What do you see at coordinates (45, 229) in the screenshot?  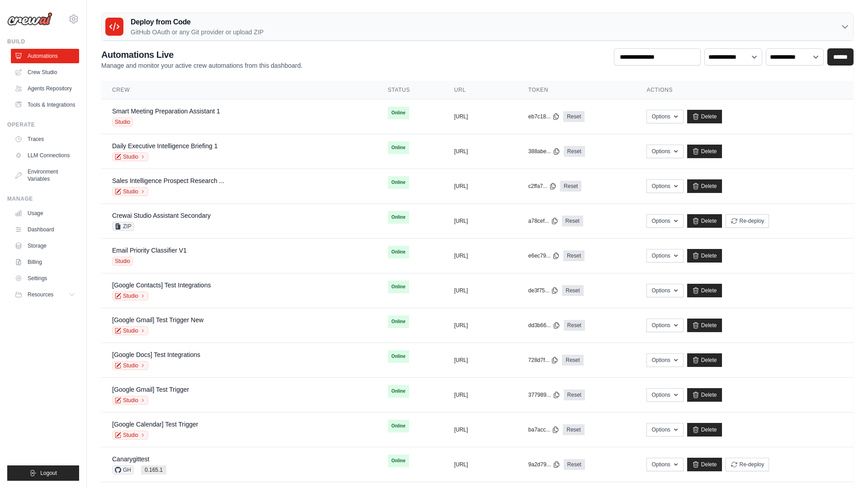 I see `a: Dashboard` at bounding box center [45, 229].